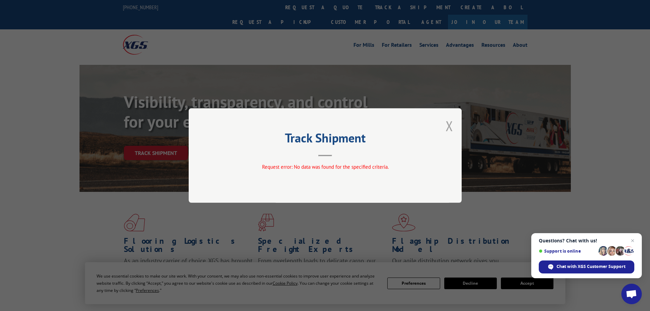 This screenshot has height=311, width=650. What do you see at coordinates (632, 240) in the screenshot?
I see `span: Close chat` at bounding box center [632, 240].